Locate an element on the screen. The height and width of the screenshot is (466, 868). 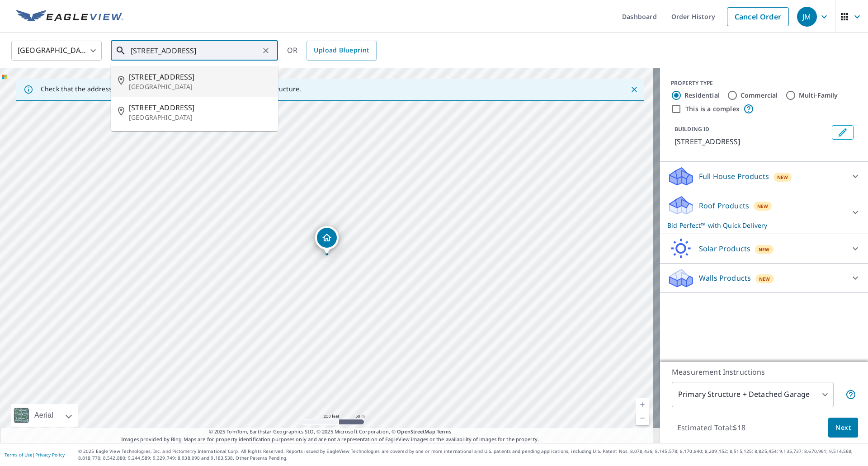
button: Next is located at coordinates (843, 427).